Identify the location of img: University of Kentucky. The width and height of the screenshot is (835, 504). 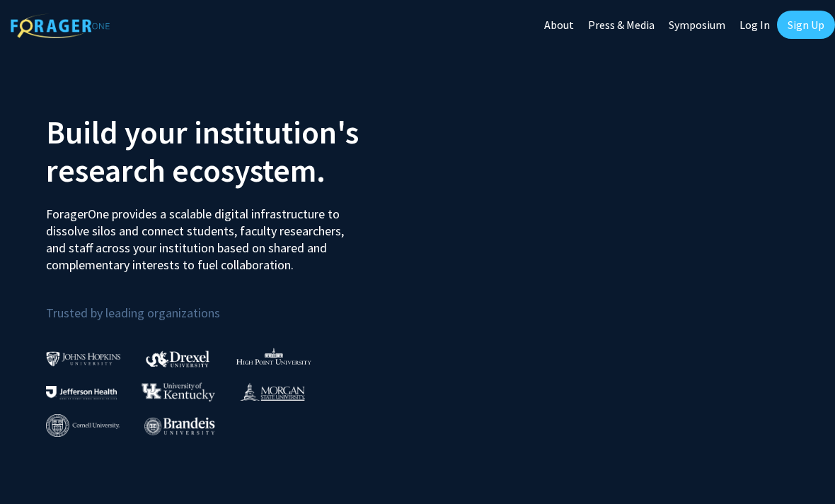
(179, 392).